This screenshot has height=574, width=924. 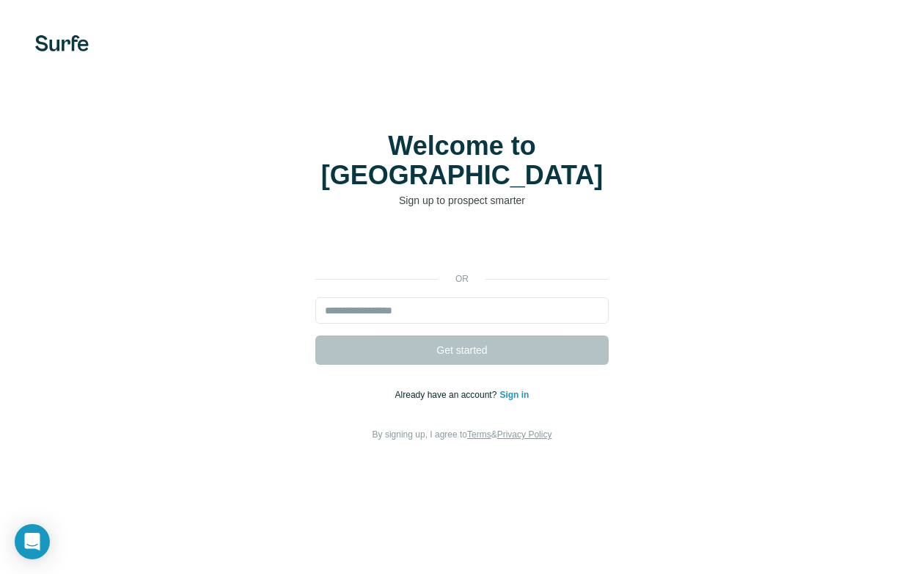 I want to click on p: Sign up to prospect smarter, so click(x=462, y=201).